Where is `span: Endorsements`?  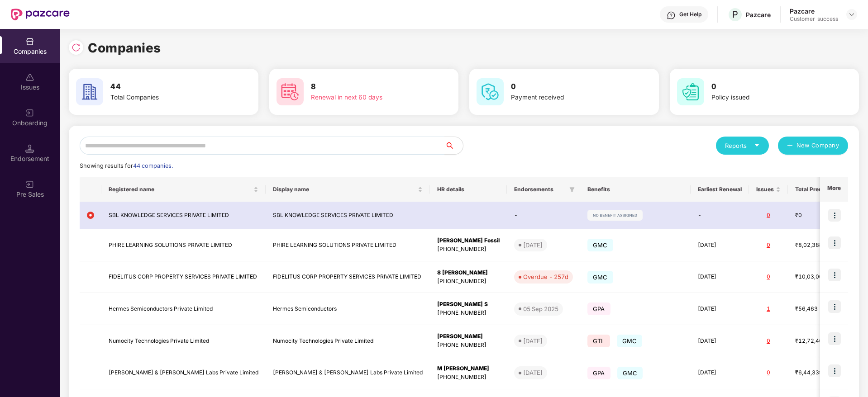 span: Endorsements is located at coordinates (540, 189).